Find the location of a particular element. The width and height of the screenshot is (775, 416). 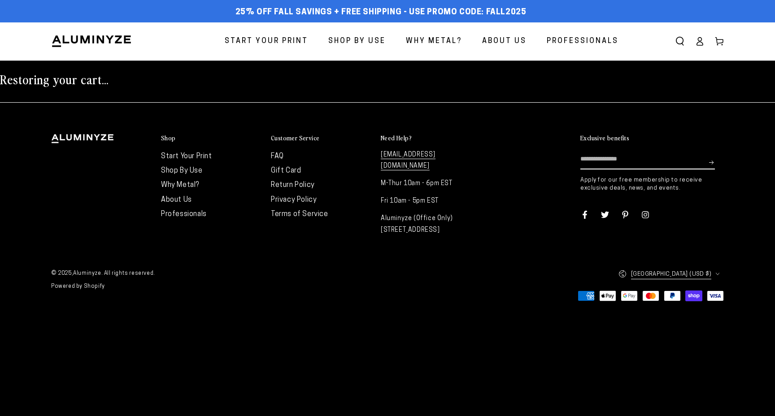

a: Powered by Shopify is located at coordinates (78, 287).